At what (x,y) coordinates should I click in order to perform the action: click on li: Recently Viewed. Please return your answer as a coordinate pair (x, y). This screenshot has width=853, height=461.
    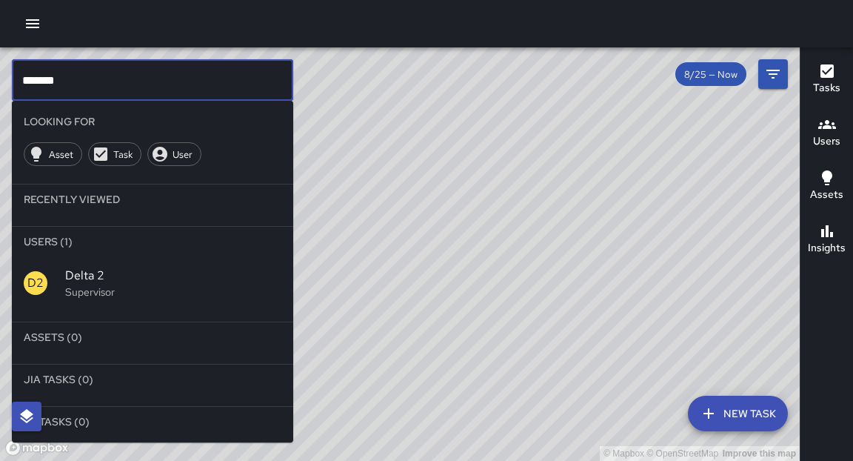
    Looking at the image, I should click on (153, 199).